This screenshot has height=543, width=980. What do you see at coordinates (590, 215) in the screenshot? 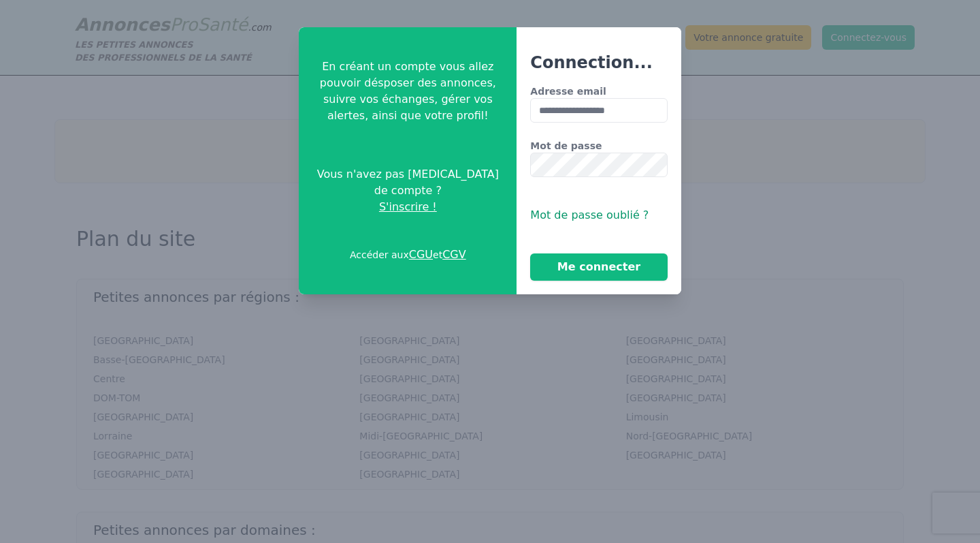
I see `span: Mot de passe oublié ?` at bounding box center [590, 215].